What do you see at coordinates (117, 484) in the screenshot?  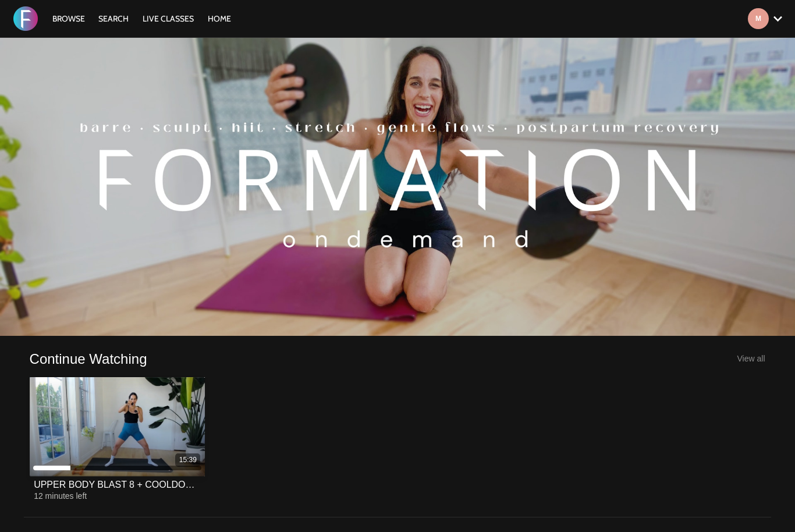 I see `div: UPPER BODY BLAST 8 + COOLDOWN` at bounding box center [117, 484].